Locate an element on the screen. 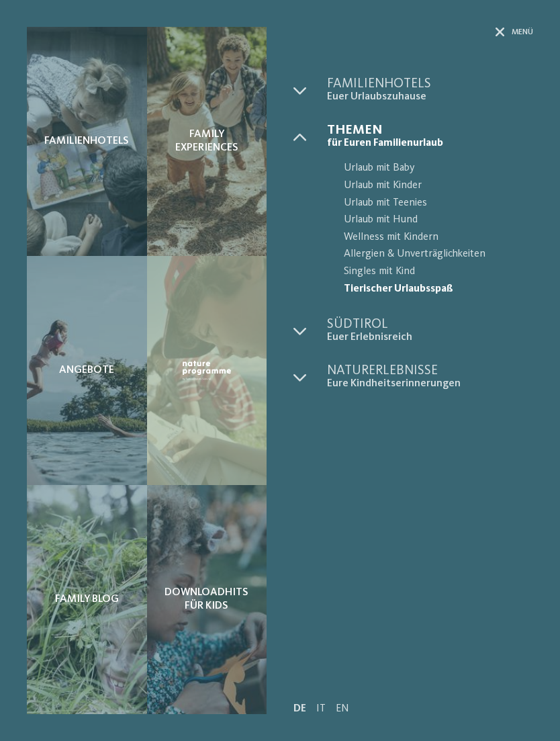 This screenshot has width=560, height=741. a: Familienhotel mit Bauernhof: ein Traum wird wahr Family Blog is located at coordinates (87, 599).